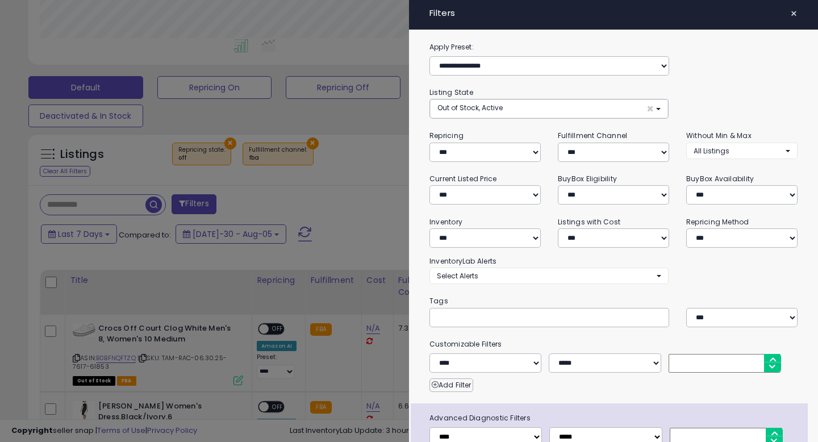 The image size is (818, 442). What do you see at coordinates (587, 178) in the screenshot?
I see `small: BuyBox Eligibility` at bounding box center [587, 178].